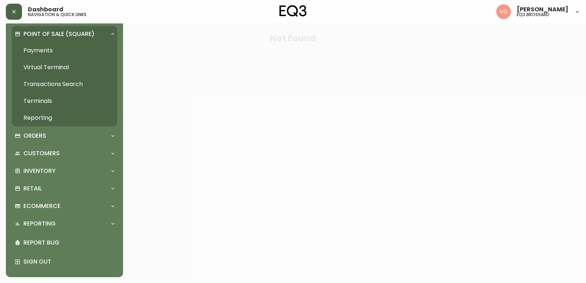 The height and width of the screenshot is (283, 586). What do you see at coordinates (59, 34) in the screenshot?
I see `p: Point of Sale (Square)` at bounding box center [59, 34].